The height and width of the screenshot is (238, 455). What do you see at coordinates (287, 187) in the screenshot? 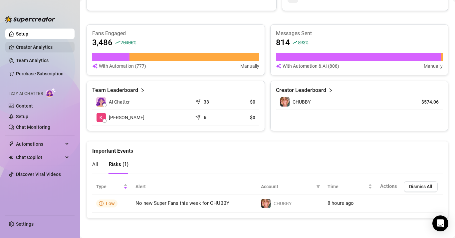
I see `span: Account` at bounding box center [287, 187].